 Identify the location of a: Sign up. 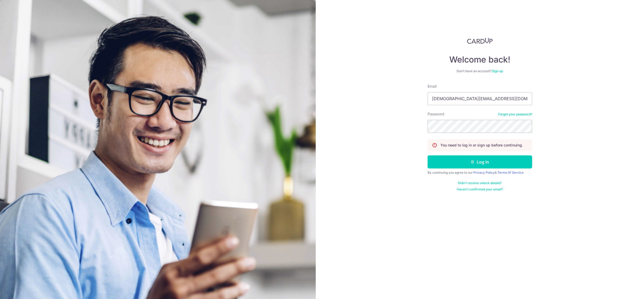
(498, 71).